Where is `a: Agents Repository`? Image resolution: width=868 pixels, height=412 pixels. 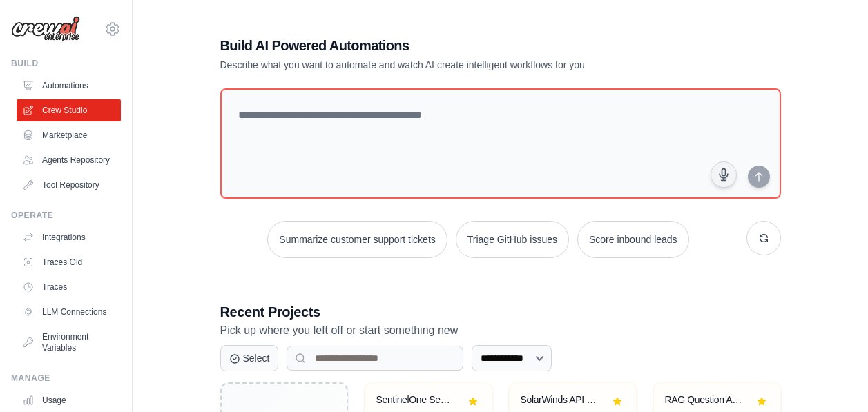
a: Agents Repository is located at coordinates (69, 160).